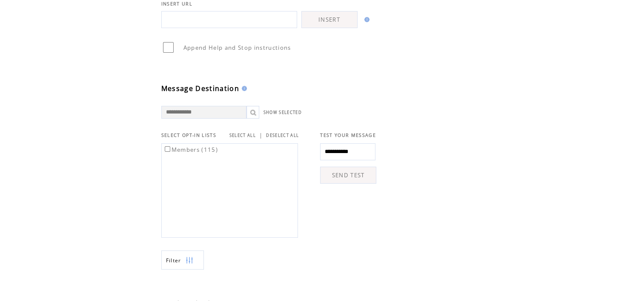 This screenshot has height=301, width=644. Describe the element at coordinates (243, 135) in the screenshot. I see `a: SELECT ALL` at that location.